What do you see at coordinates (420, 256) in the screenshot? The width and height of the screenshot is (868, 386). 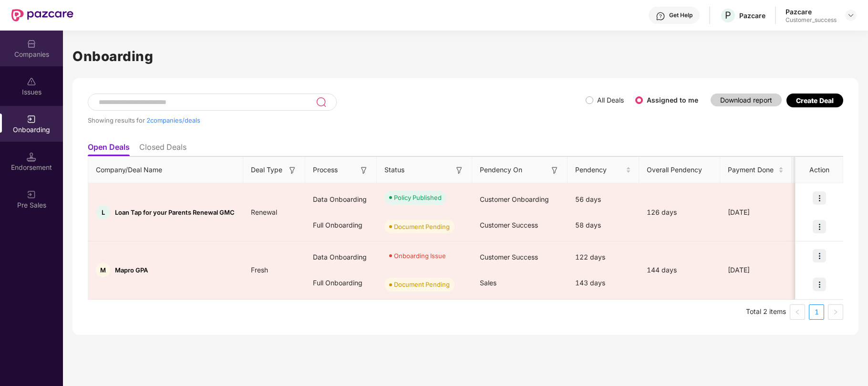 I see `div: Onboarding Issue` at bounding box center [420, 256].